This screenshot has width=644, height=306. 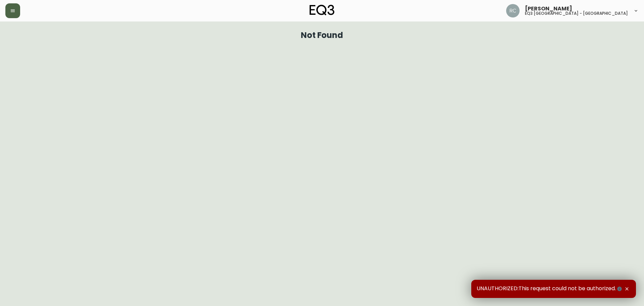 What do you see at coordinates (550, 289) in the screenshot?
I see `span: UNAUTHORIZED:This request could not be authorized.` at bounding box center [550, 289].